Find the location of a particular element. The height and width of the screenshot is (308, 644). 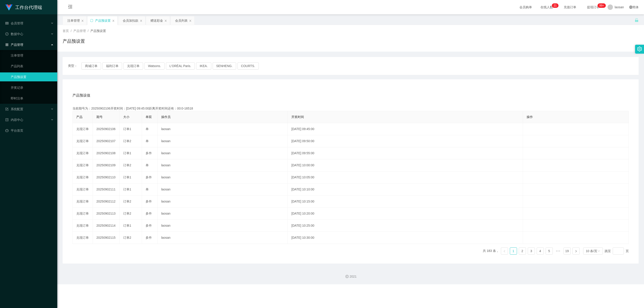

a: 4 is located at coordinates (540, 251).